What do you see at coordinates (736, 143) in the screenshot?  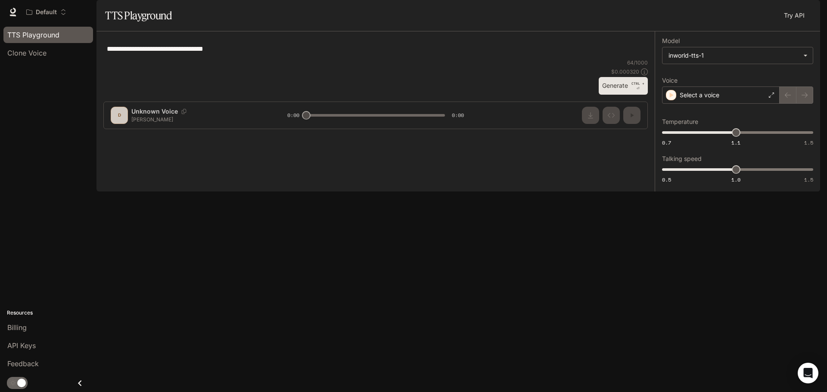 I see `span: 1.1` at bounding box center [736, 143].